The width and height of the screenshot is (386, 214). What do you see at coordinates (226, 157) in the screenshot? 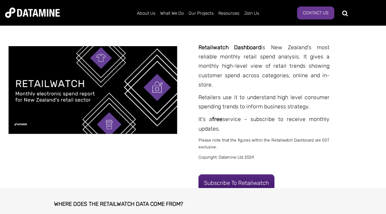
I see `span: Copyright: Datamine Ltd 2024` at bounding box center [226, 157].